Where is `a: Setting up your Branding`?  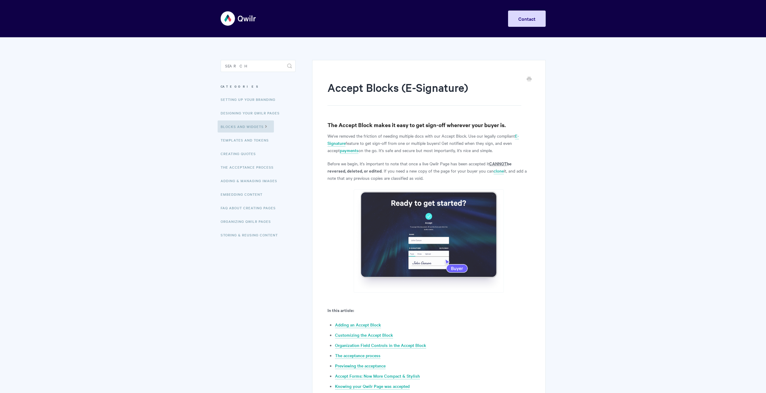 a: Setting up your Branding is located at coordinates (250, 99).